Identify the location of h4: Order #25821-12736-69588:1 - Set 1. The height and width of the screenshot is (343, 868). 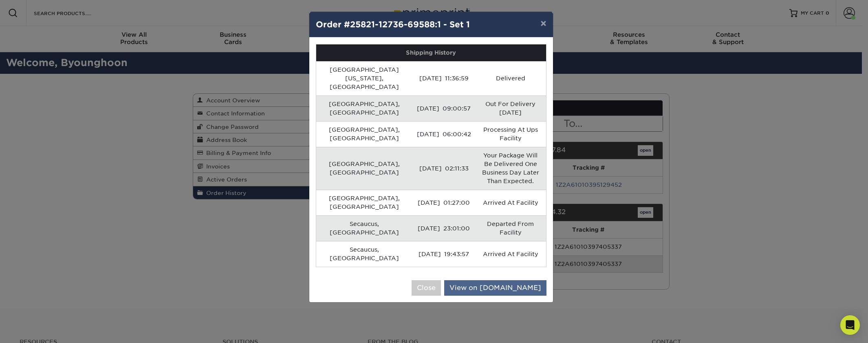
(432, 24).